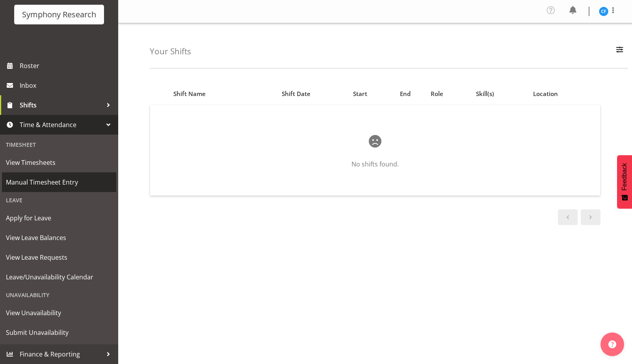  I want to click on h4: Your Shifts, so click(170, 51).